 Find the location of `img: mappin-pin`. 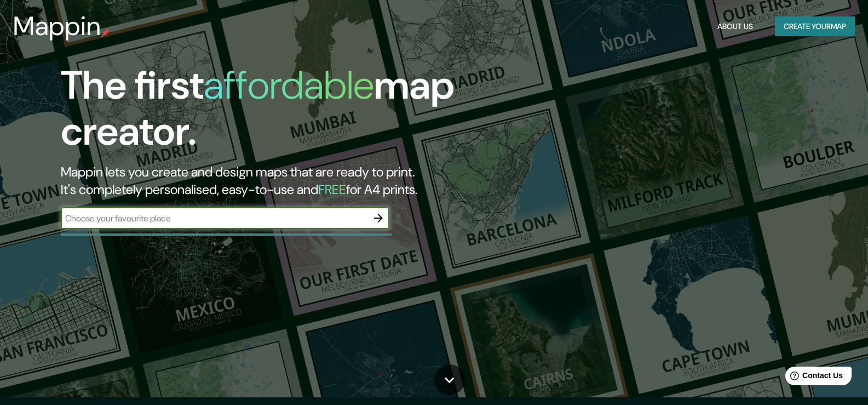

img: mappin-pin is located at coordinates (106, 33).